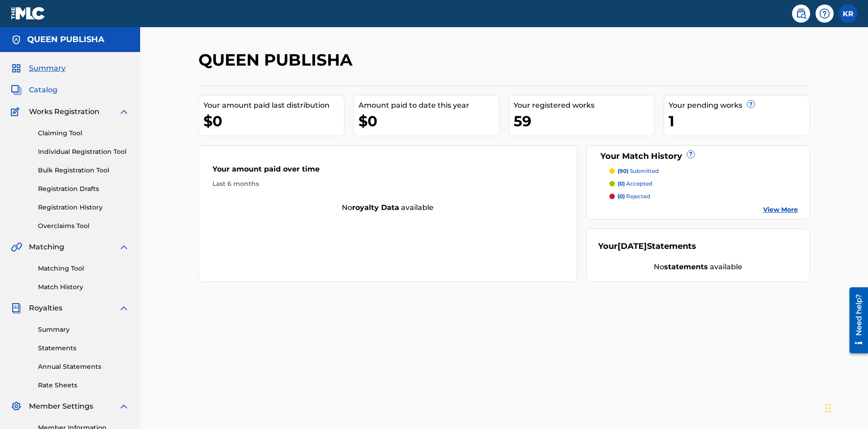  Describe the element at coordinates (84, 348) in the screenshot. I see `a: Statements` at that location.